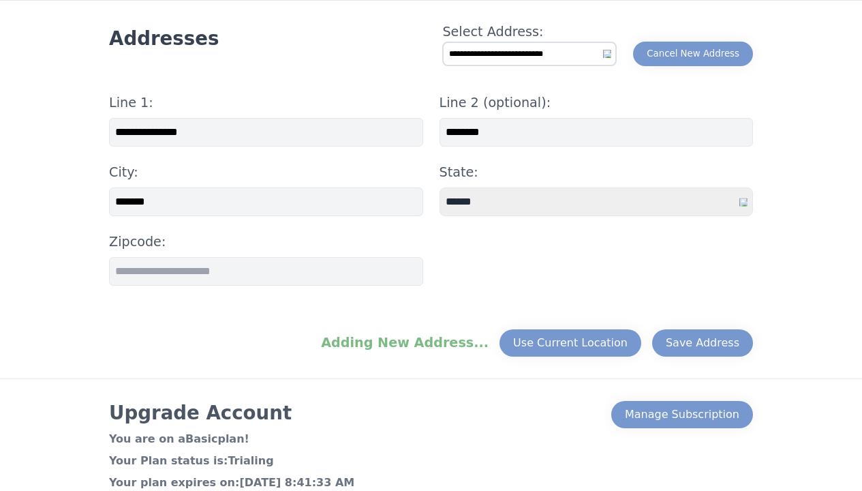  I want to click on p: Your Plan status is: Trialing, so click(232, 461).